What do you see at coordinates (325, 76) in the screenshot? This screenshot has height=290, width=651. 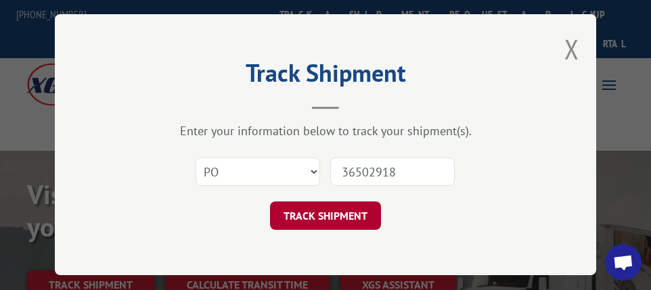 I see `h2: Track Shipment` at bounding box center [325, 76].